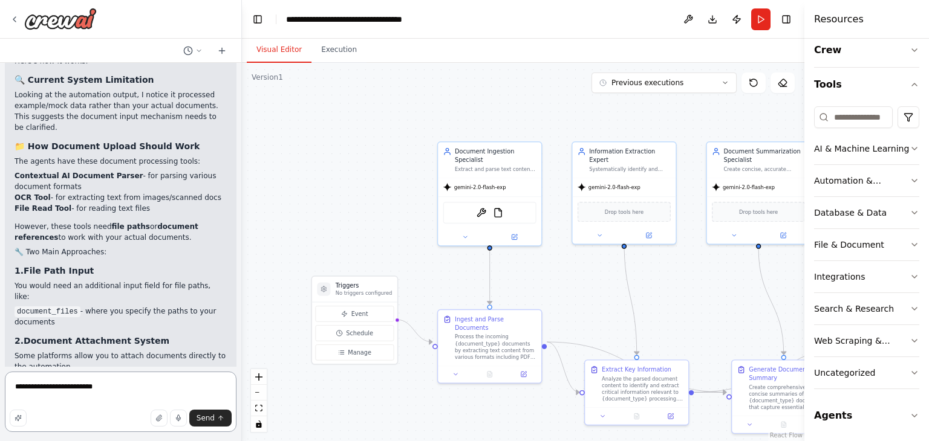 The width and height of the screenshot is (929, 441). I want to click on img: FileReadTool, so click(498, 213).